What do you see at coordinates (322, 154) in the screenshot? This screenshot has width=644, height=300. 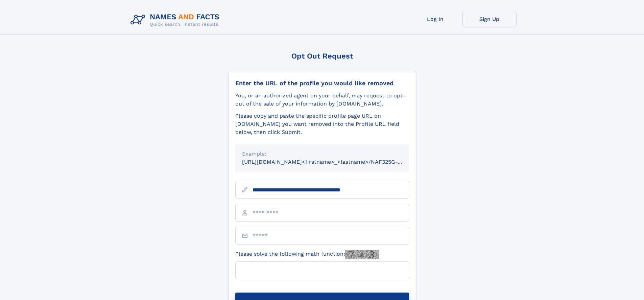 I see `div: Example:` at bounding box center [322, 154].